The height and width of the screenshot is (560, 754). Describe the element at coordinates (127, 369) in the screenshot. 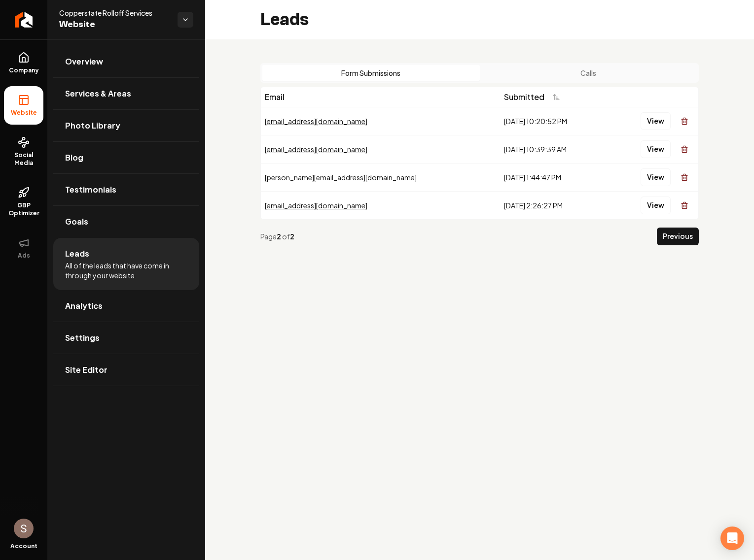

I see `a: Site Editor` at that location.